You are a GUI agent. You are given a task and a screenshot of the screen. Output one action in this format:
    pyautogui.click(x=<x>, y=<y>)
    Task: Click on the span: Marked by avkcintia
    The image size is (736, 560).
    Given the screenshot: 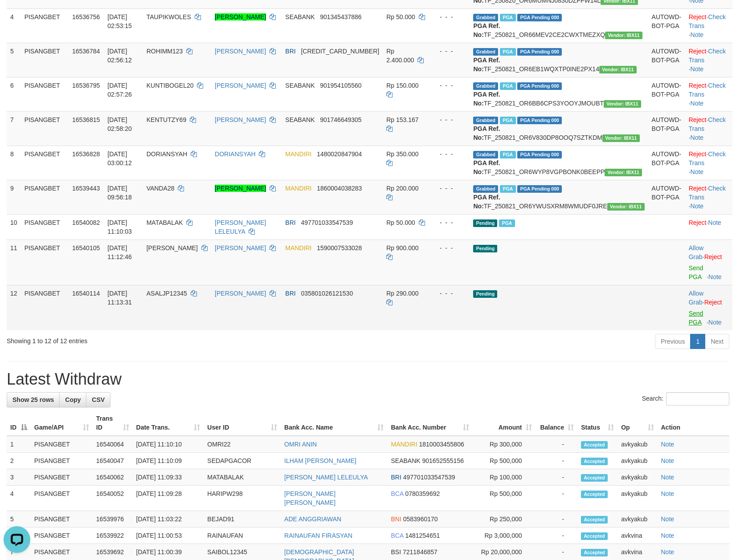 What is the action you would take?
    pyautogui.click(x=507, y=155)
    